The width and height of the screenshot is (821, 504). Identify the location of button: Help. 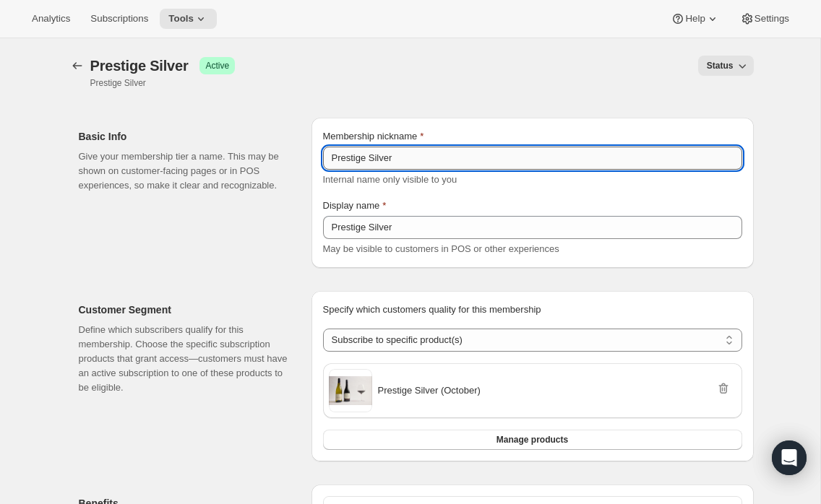
(694, 19).